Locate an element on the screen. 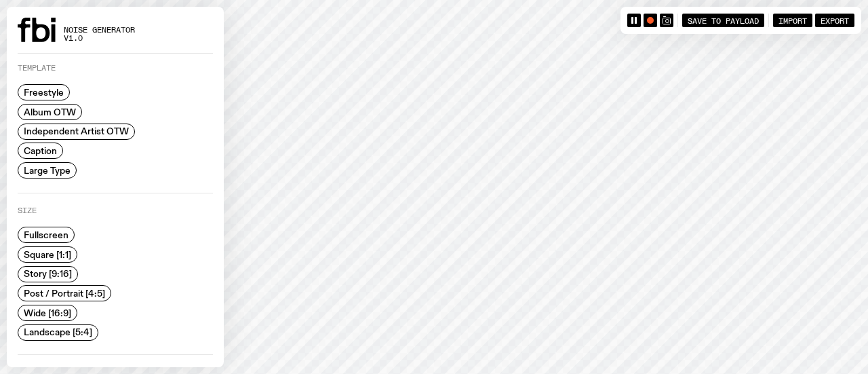  span: Independent Artist OTW is located at coordinates (76, 131).